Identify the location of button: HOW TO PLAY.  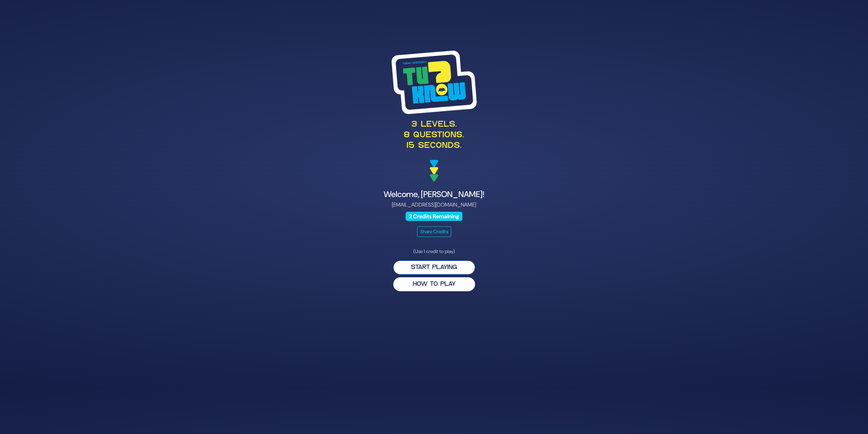
(434, 284).